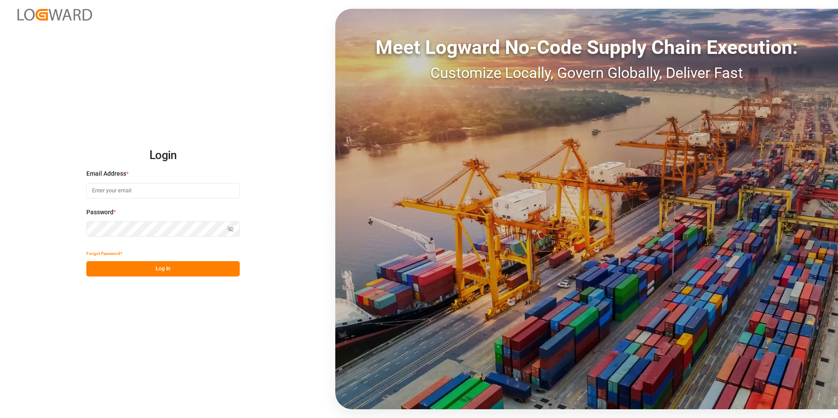  I want to click on input: Enter your email, so click(163, 191).